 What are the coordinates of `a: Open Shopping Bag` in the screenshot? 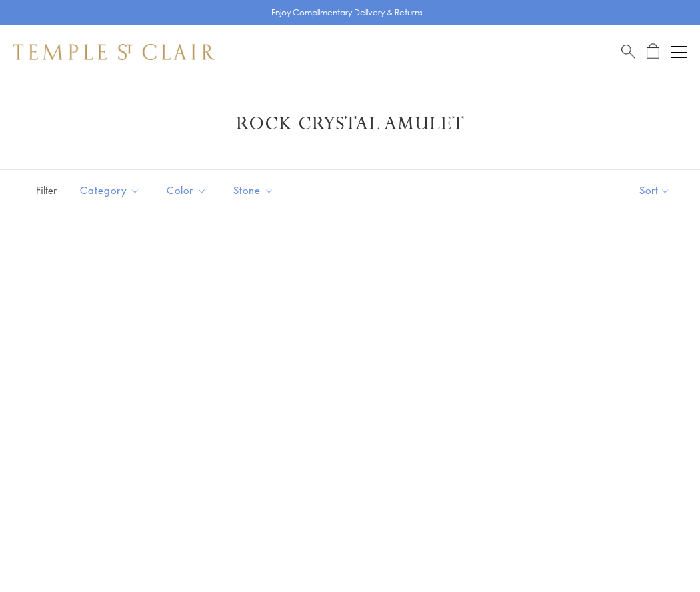 It's located at (652, 51).